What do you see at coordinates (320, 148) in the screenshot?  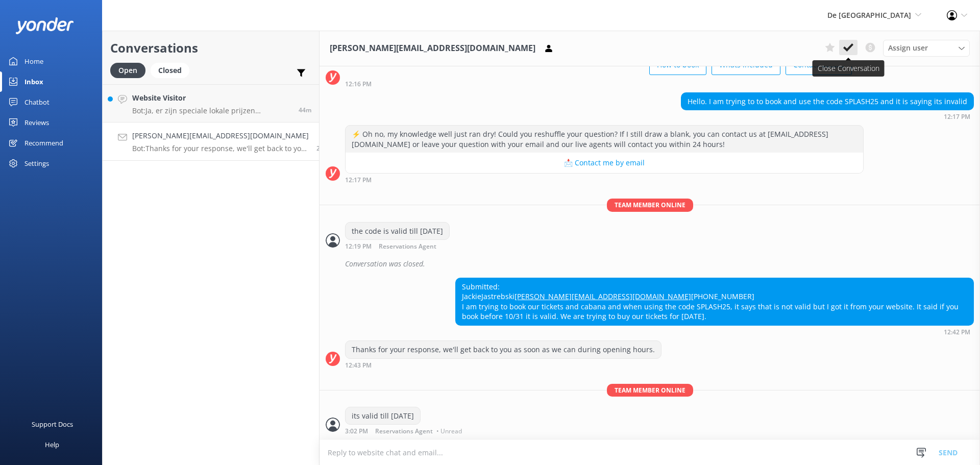 I see `span: Oct 15 2025 12:42pm (UTC -04:00) America/Caracas` at bounding box center [320, 148].